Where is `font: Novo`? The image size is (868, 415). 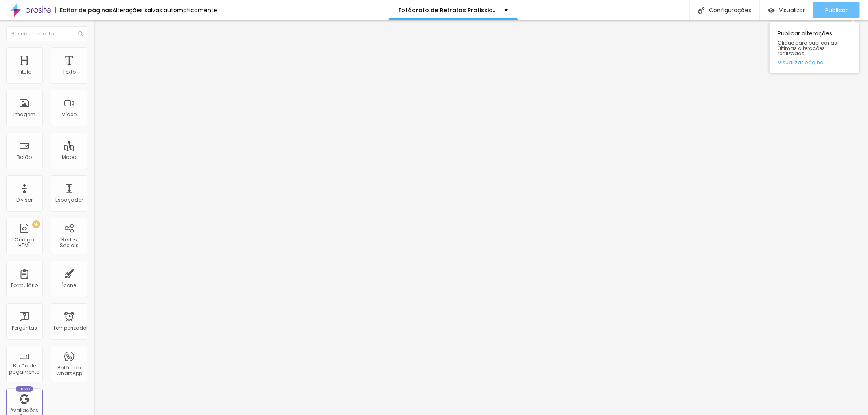 font: Novo is located at coordinates (25, 389).